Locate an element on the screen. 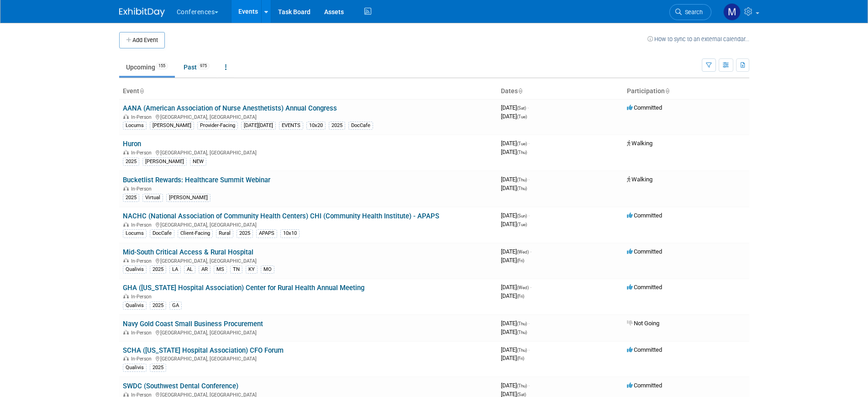 The width and height of the screenshot is (868, 397). a: Upcoming155 is located at coordinates (147, 67).